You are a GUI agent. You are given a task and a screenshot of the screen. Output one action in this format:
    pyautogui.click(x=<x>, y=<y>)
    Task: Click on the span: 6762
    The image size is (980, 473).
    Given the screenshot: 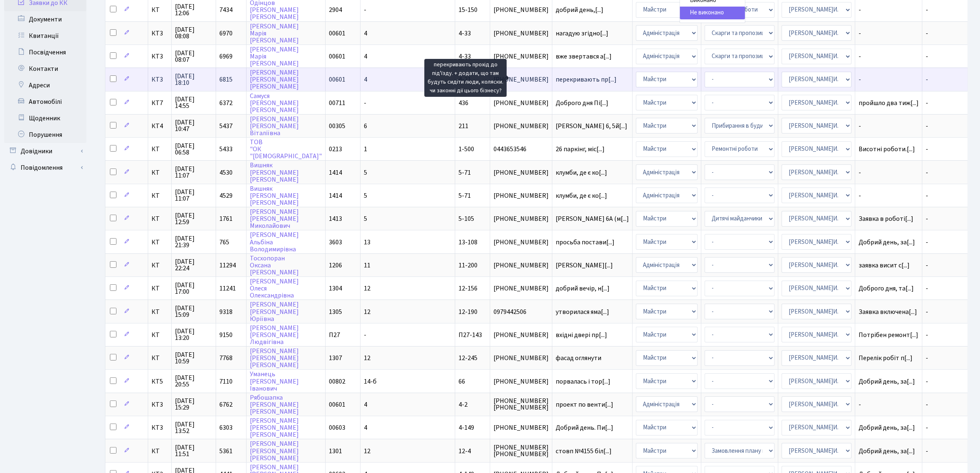 What is the action you would take?
    pyautogui.click(x=226, y=404)
    